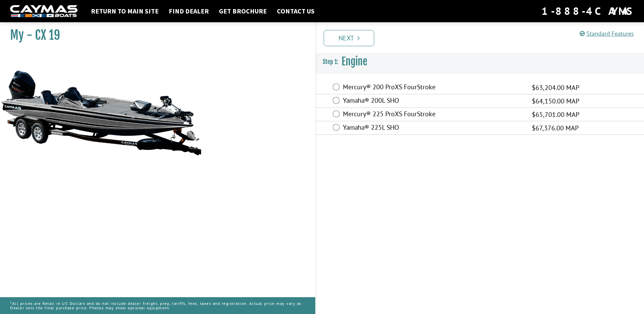 Image resolution: width=644 pixels, height=314 pixels. Describe the element at coordinates (433, 101) in the screenshot. I see `label: Yamaha® 200L SHO` at that location.